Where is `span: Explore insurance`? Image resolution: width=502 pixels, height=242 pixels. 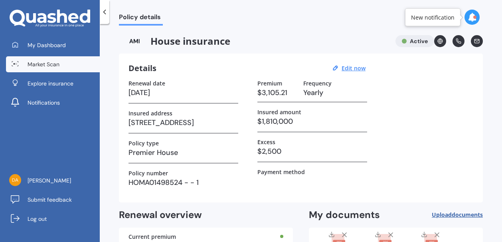 span: Explore insurance is located at coordinates (50, 83).